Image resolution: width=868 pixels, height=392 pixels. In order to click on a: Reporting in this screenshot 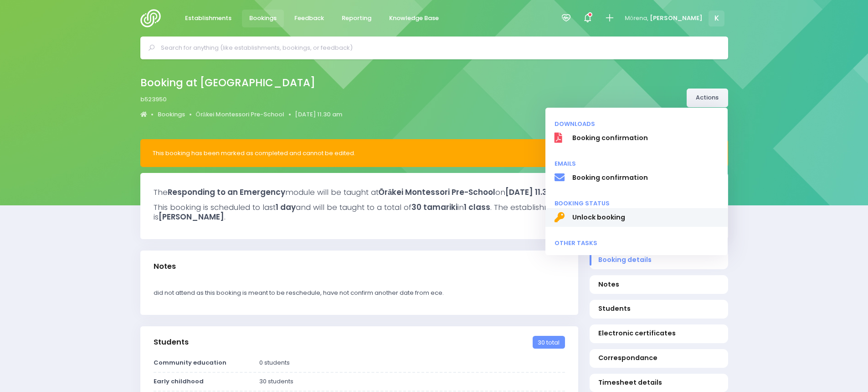, I will do `click(357, 19)`.